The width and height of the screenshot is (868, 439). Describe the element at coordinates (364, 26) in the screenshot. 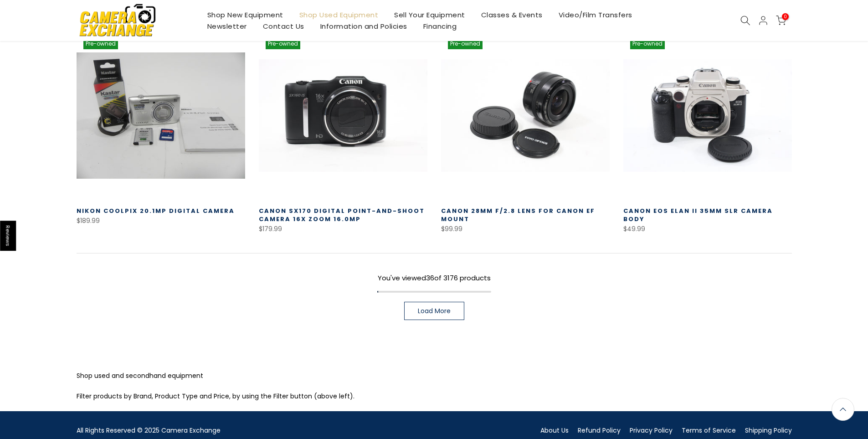

I see `a: Information and Policies` at that location.